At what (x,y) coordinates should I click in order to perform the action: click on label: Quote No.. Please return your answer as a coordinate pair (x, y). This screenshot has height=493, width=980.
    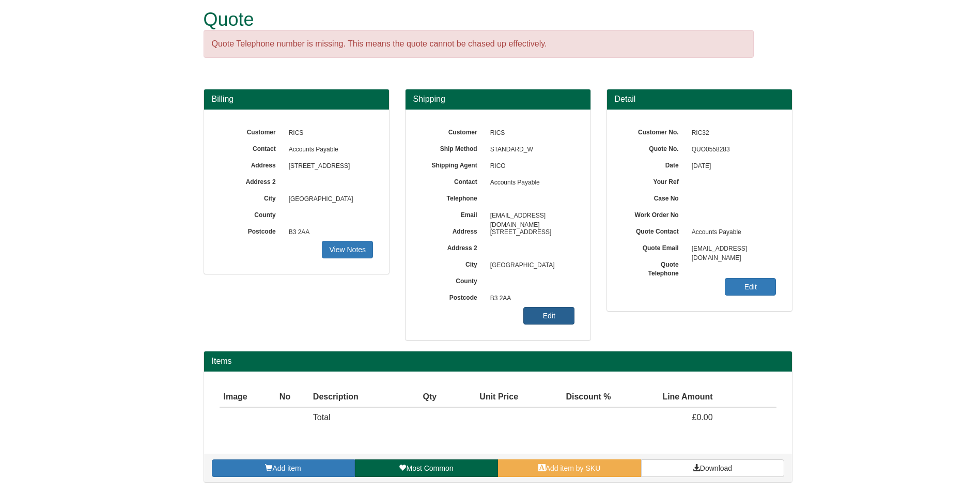
    Looking at the image, I should click on (655, 148).